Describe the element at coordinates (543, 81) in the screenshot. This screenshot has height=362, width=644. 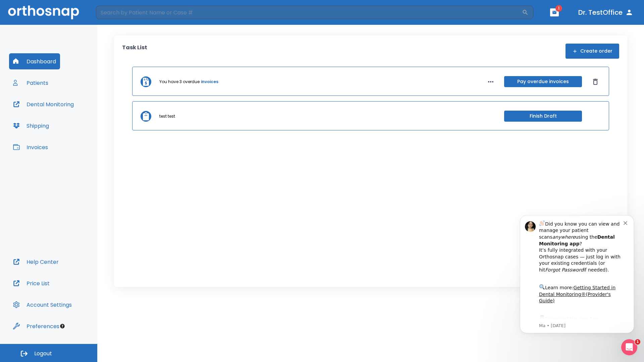
I see `button: Pay overdue invoices` at that location.